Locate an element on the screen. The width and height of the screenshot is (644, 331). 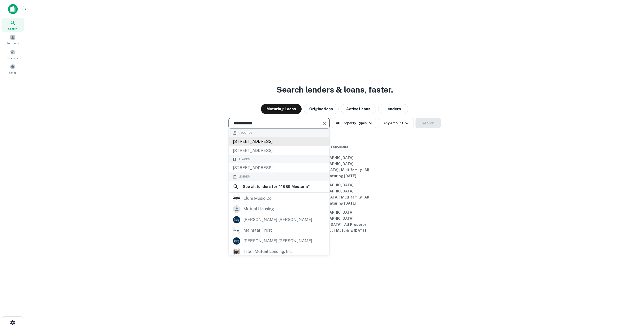
a: mainstar trust is located at coordinates (279, 231).